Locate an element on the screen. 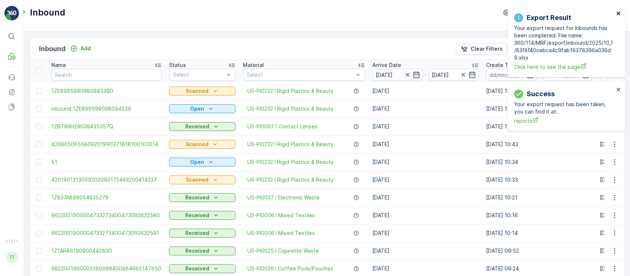 This screenshot has width=630, height=276. a: 1ZE899599098094539D is located at coordinates (106, 91).